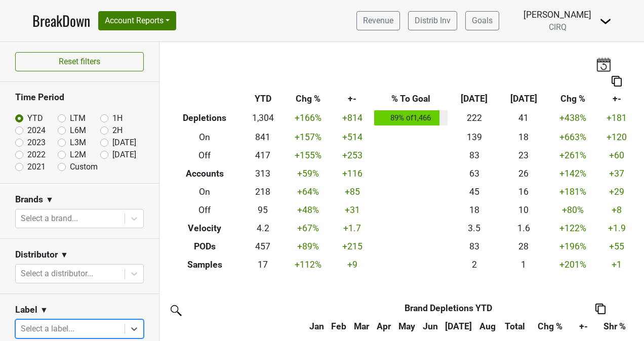  Describe the element at coordinates (474, 174) in the screenshot. I see `td: 63` at that location.